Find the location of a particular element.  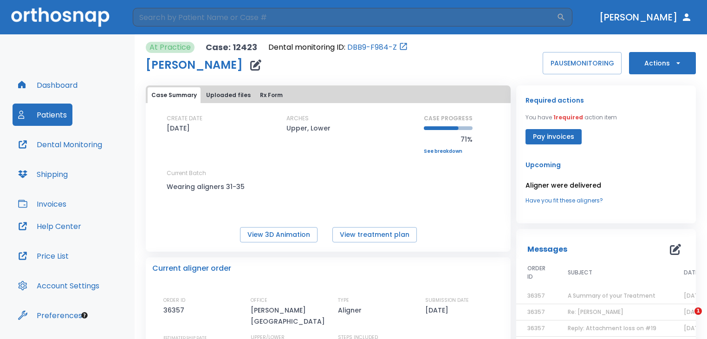

a: Patients is located at coordinates (42, 115).